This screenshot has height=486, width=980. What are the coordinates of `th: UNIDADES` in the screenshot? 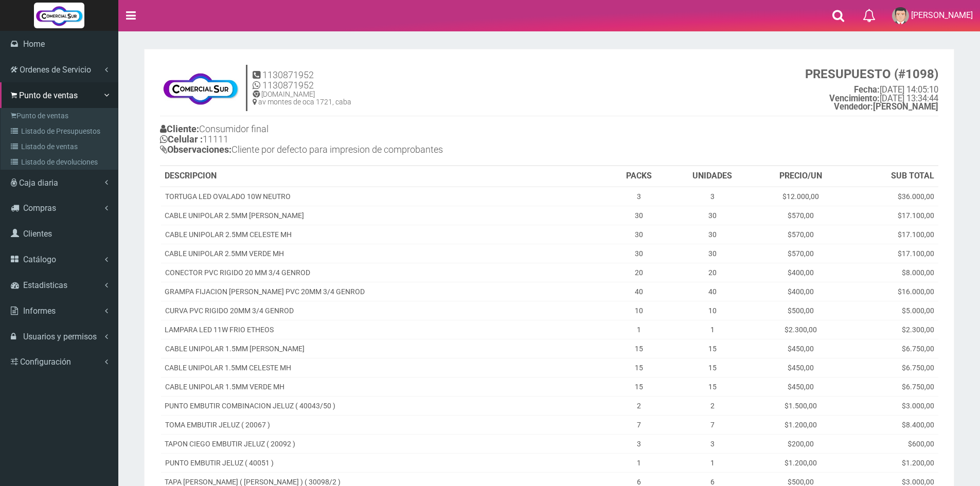 It's located at (713, 176).